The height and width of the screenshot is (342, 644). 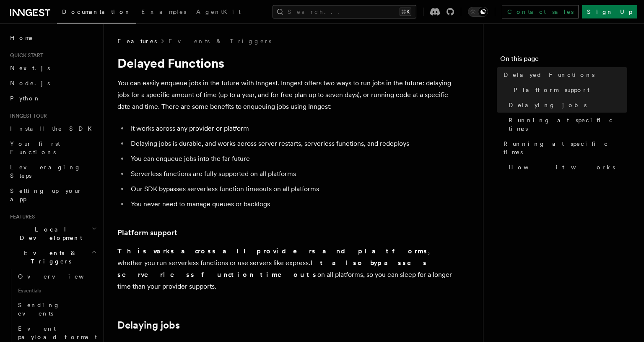 What do you see at coordinates (53, 128) in the screenshot?
I see `a: Install the SDK` at bounding box center [53, 128].